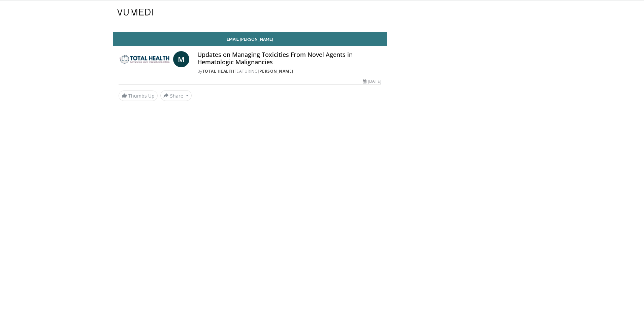 Image resolution: width=644 pixels, height=321 pixels. Describe the element at coordinates (145, 59) in the screenshot. I see `img: Total Health` at that location.